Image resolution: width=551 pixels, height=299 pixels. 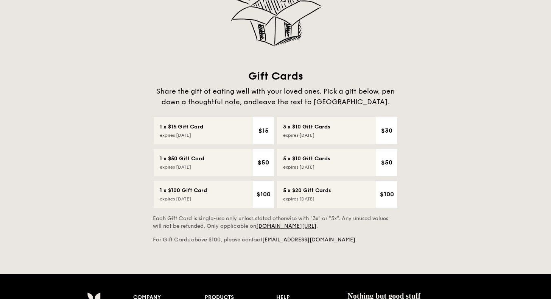 I want to click on div: 5 x $10 Gift Cards, so click(x=307, y=159).